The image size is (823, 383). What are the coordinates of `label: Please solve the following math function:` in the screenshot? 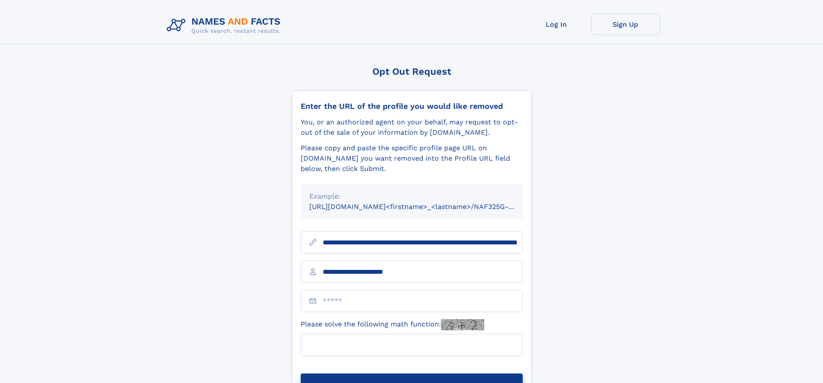 It's located at (392, 325).